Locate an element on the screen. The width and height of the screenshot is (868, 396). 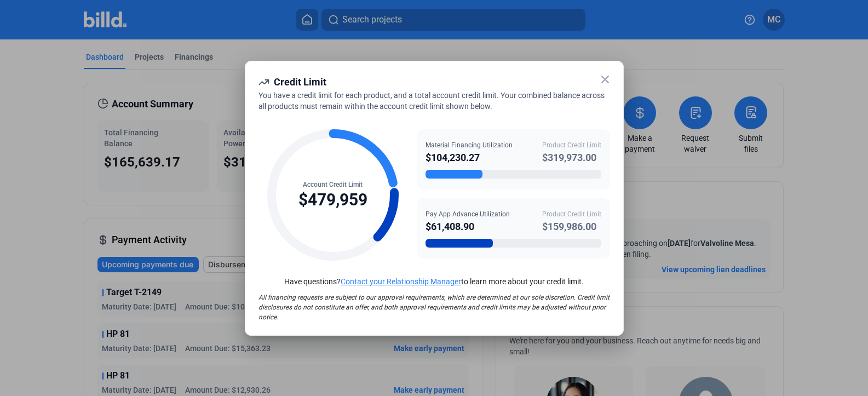
div: Material Financing Utilization is located at coordinates (469, 145).